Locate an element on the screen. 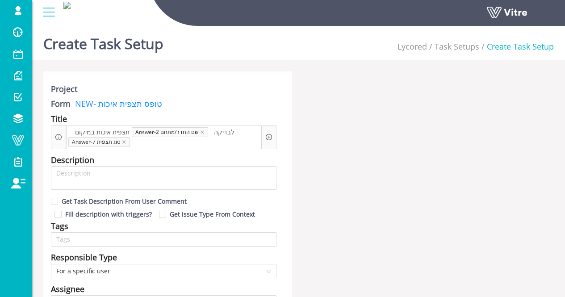  span: Get Task Description From User Comment is located at coordinates (124, 201).